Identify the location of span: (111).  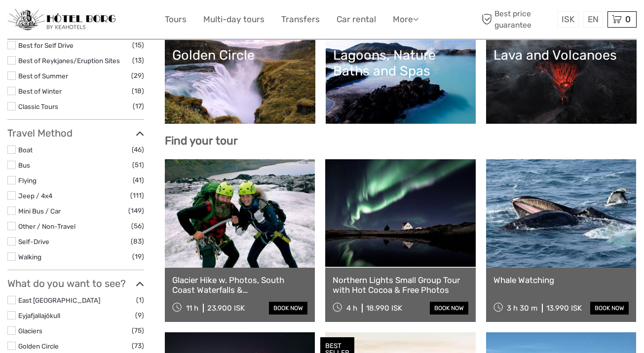
(137, 195).